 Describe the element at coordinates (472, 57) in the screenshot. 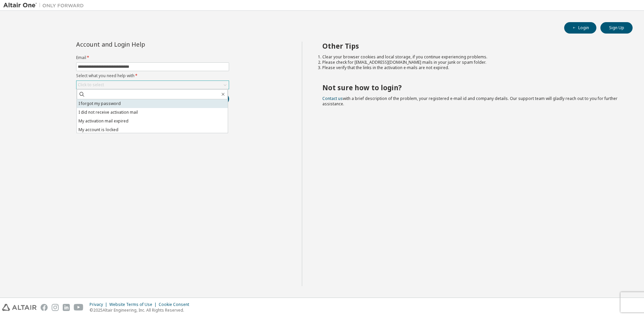

I see `li: Clear your browser cookies and local storage, if you continue experiencing problems.` at that location.